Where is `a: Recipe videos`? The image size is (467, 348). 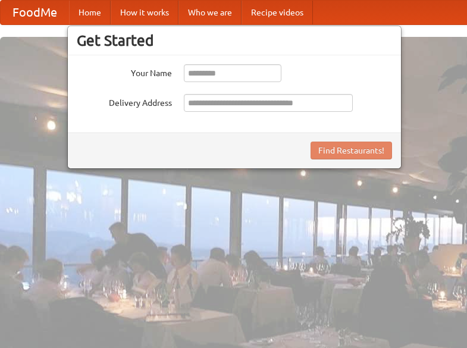 a: Recipe videos is located at coordinates (277, 12).